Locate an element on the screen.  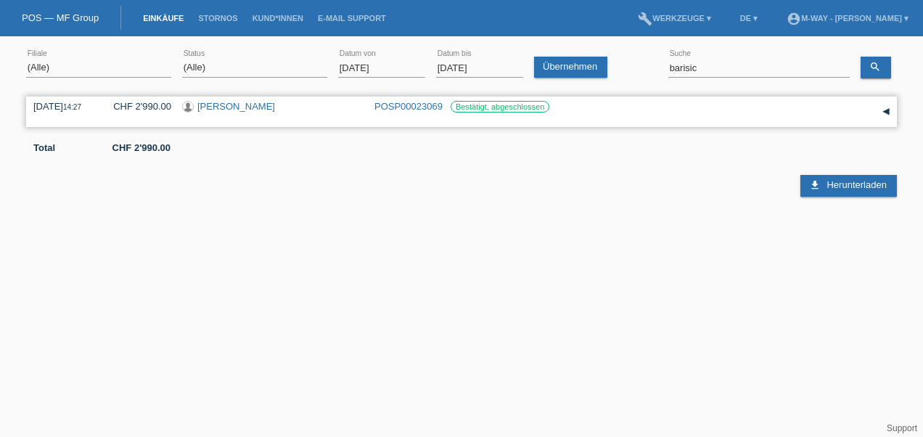
label: Bestätigt, abgeschlossen is located at coordinates (500, 107).